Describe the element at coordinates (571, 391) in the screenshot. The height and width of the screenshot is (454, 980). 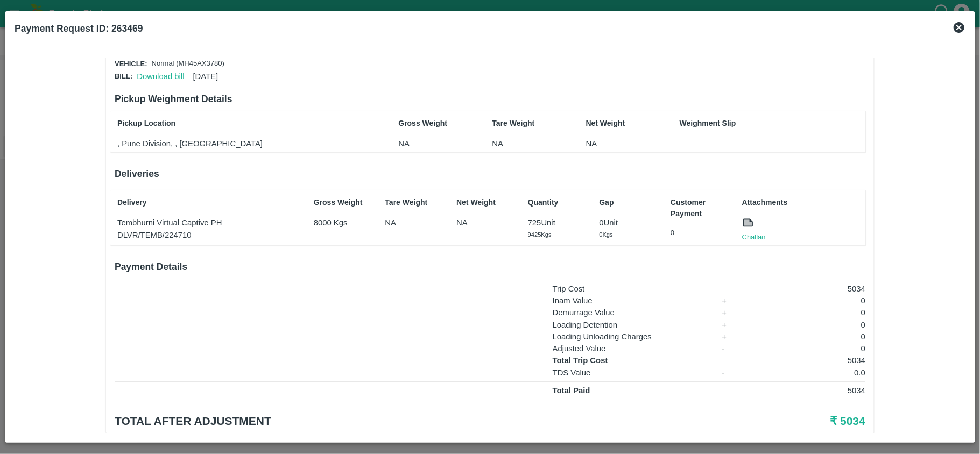
I see `strong: Total Paid` at that location.